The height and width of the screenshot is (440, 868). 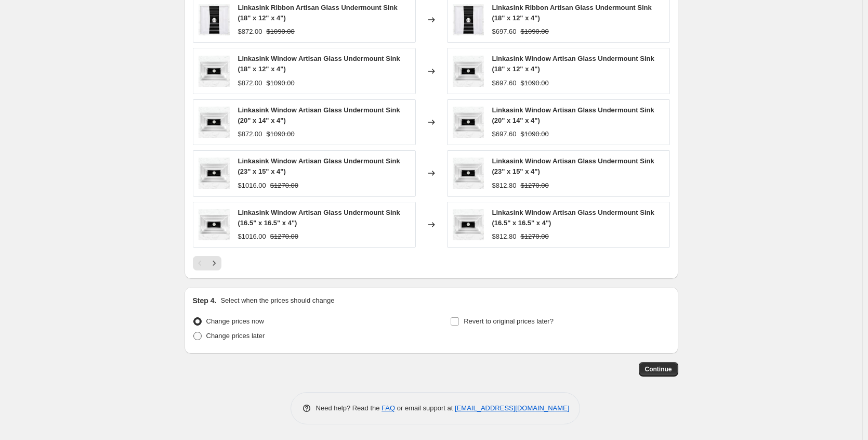 I want to click on p: Select when the prices should change, so click(x=277, y=301).